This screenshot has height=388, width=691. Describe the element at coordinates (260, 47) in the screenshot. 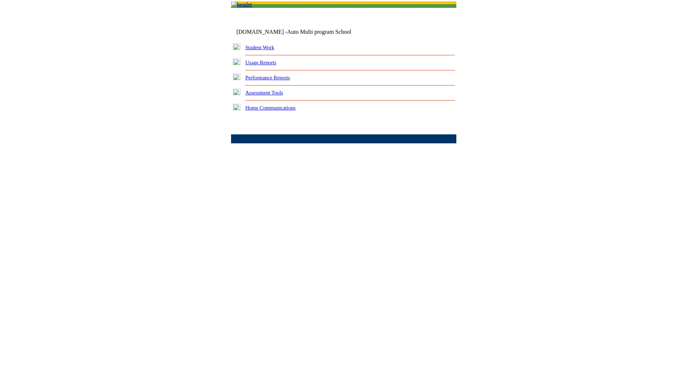

I see `a: Student Work` at that location.